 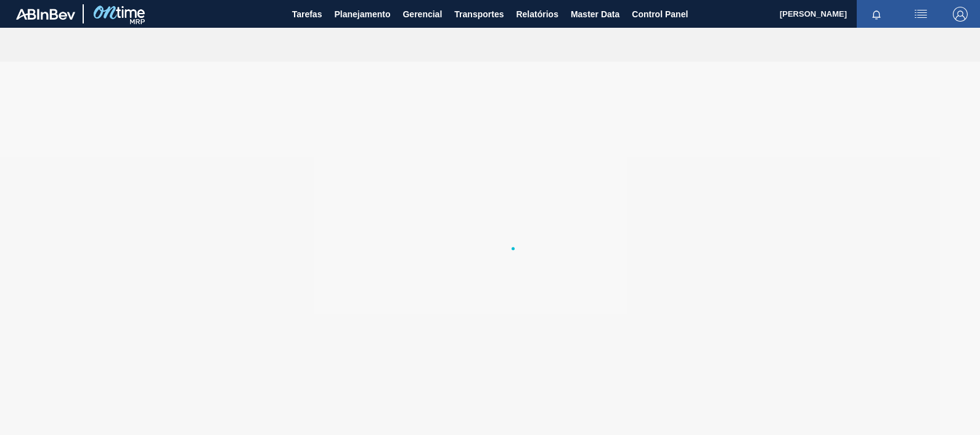 What do you see at coordinates (479, 14) in the screenshot?
I see `span: Transportes` at bounding box center [479, 14].